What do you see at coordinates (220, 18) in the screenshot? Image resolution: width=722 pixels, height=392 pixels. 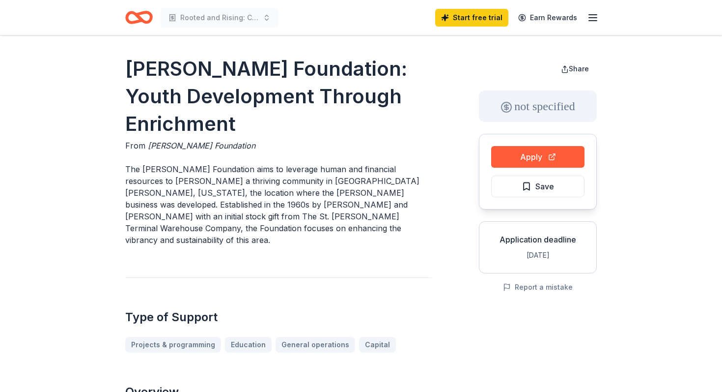 I see `button: Rooted and Rising: Community Transformation & Leadership Forum` at bounding box center [220, 18].